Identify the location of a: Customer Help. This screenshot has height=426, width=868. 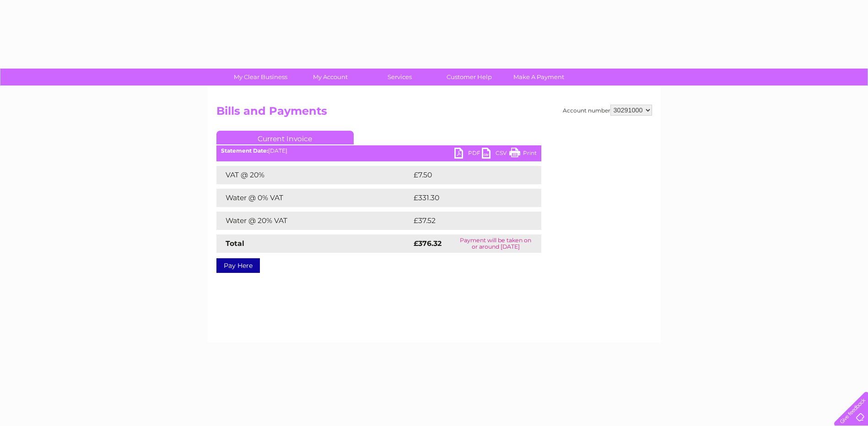
(469, 77).